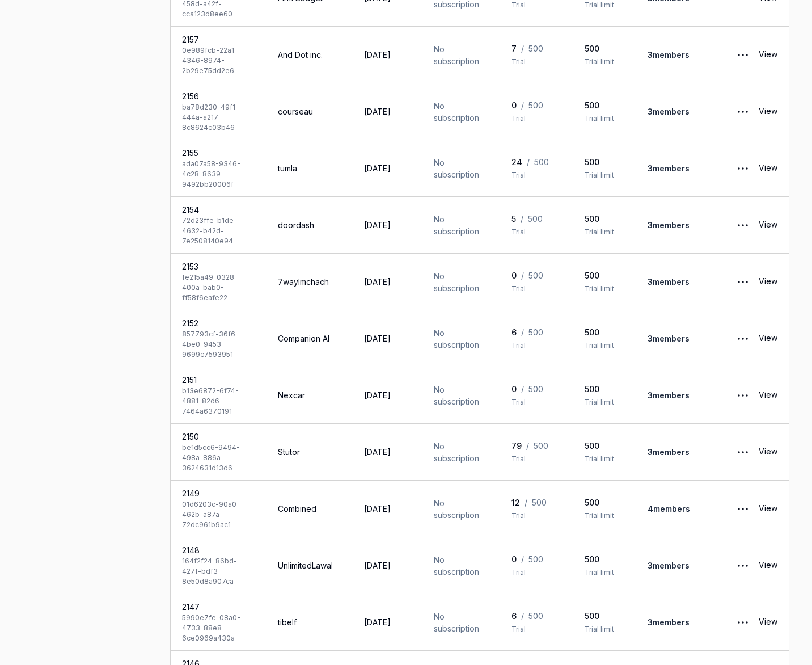  I want to click on td: Combined, so click(309, 508).